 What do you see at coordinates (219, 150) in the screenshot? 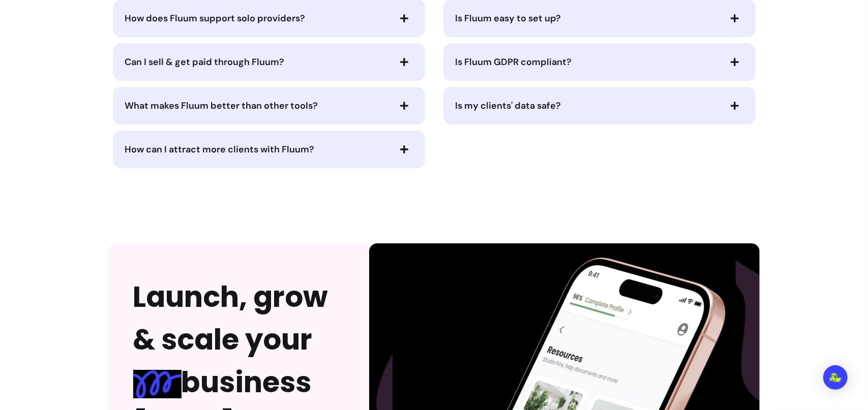
I see `span: How can I attract more clients with Fluum?` at bounding box center [219, 150].